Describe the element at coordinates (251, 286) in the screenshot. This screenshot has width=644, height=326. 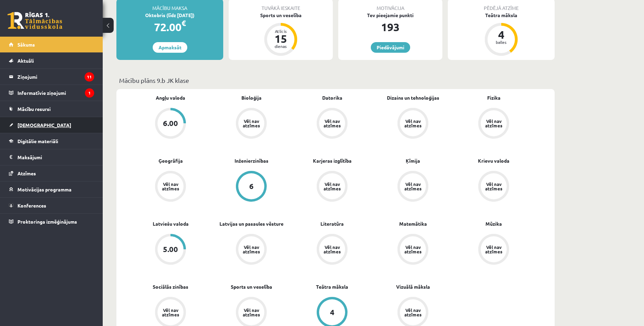
I see `a: Sports un veselība` at that location.